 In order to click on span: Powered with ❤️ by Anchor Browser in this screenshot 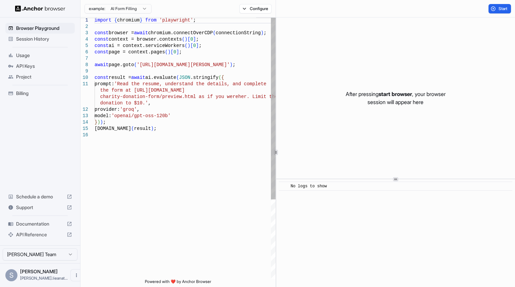, I will do `click(178, 283)`.